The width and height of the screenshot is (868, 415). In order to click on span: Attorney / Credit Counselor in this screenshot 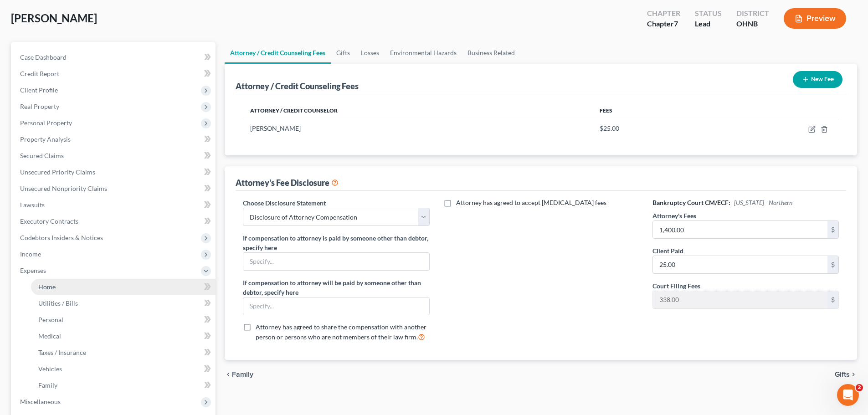, I will do `click(294, 110)`.